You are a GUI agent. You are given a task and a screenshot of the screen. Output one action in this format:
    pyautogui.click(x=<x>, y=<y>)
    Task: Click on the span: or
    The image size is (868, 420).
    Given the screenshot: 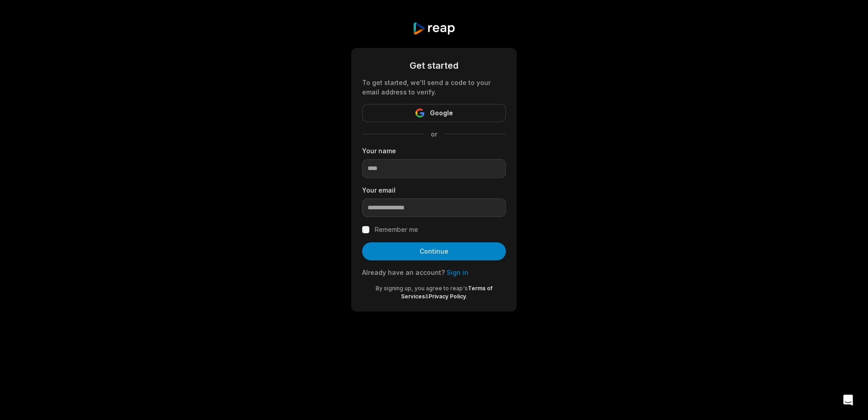 What is the action you would take?
    pyautogui.click(x=434, y=134)
    